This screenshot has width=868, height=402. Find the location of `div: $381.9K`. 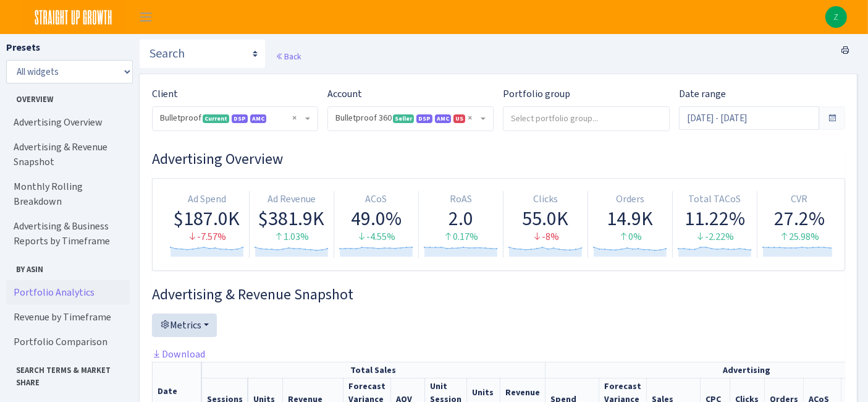

div: $381.9K is located at coordinates (292, 218).